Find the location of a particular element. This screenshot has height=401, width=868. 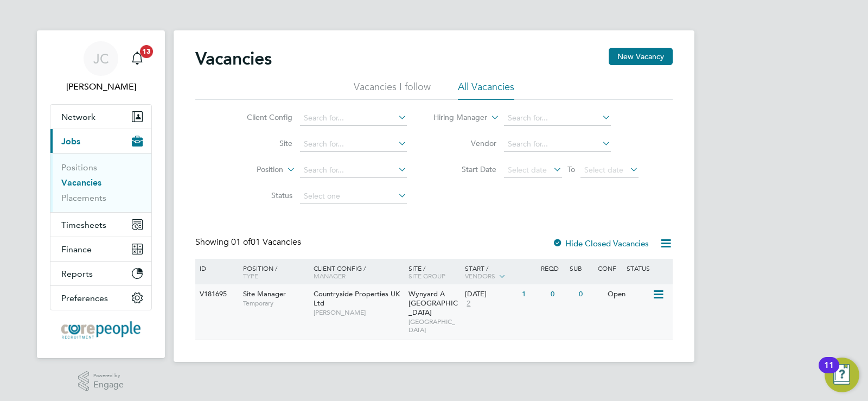

span: Jobs is located at coordinates (71, 141).